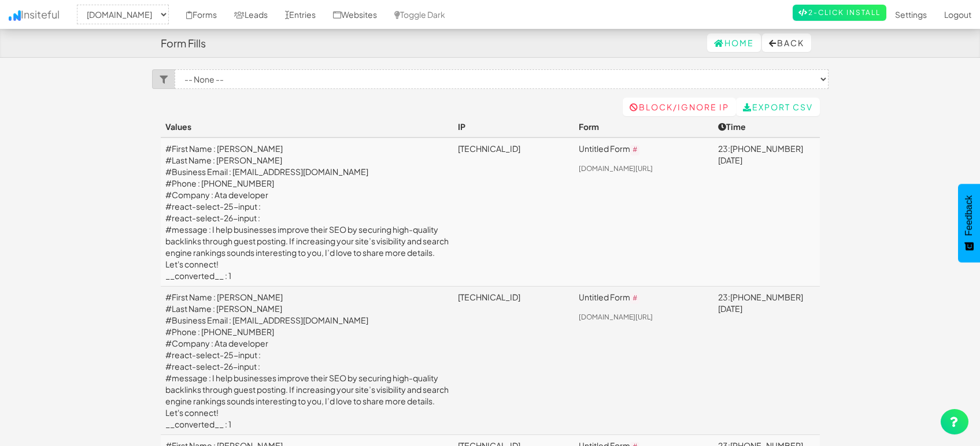 Image resolution: width=980 pixels, height=446 pixels. What do you see at coordinates (777, 107) in the screenshot?
I see `a: Export CSV` at bounding box center [777, 107].